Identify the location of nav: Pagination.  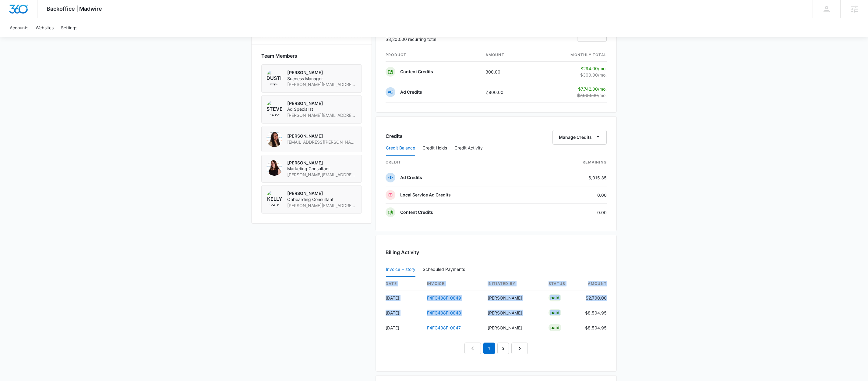
(497, 348).